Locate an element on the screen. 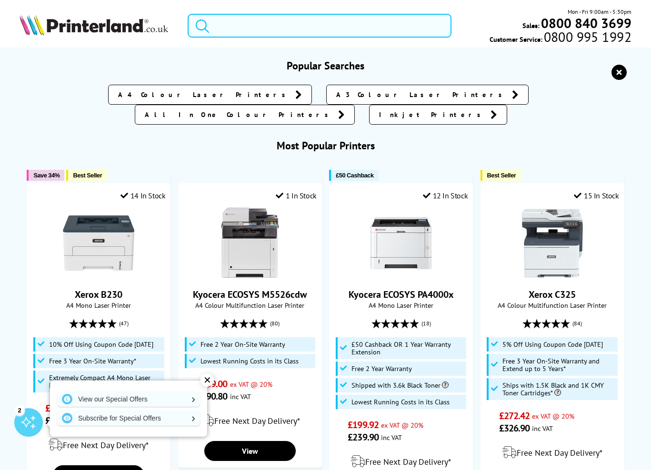 The height and width of the screenshot is (470, 651). img: Printerland Logo is located at coordinates (94, 25).